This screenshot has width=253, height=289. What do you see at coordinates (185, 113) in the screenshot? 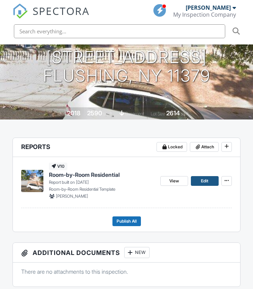
I see `span: sq.ft.` at bounding box center [185, 113].